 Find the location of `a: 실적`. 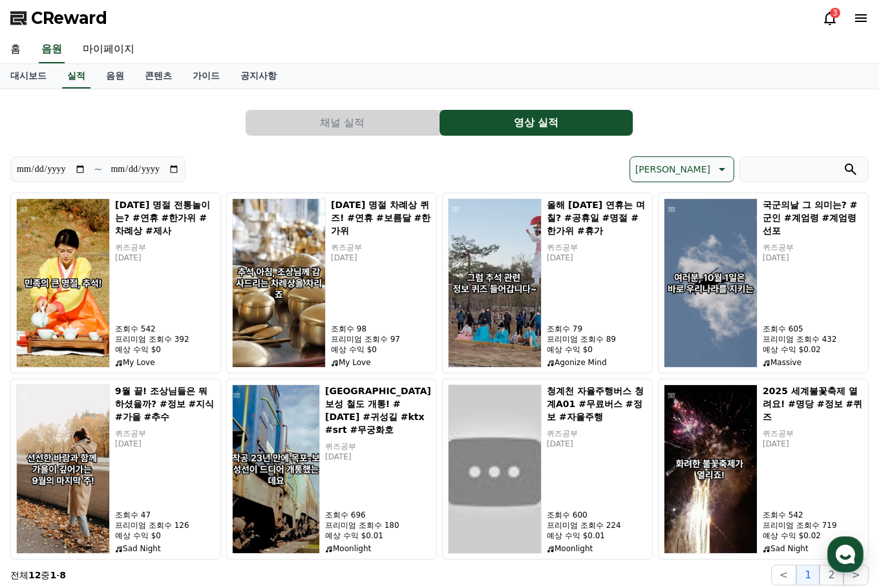

a: 실적 is located at coordinates (76, 76).